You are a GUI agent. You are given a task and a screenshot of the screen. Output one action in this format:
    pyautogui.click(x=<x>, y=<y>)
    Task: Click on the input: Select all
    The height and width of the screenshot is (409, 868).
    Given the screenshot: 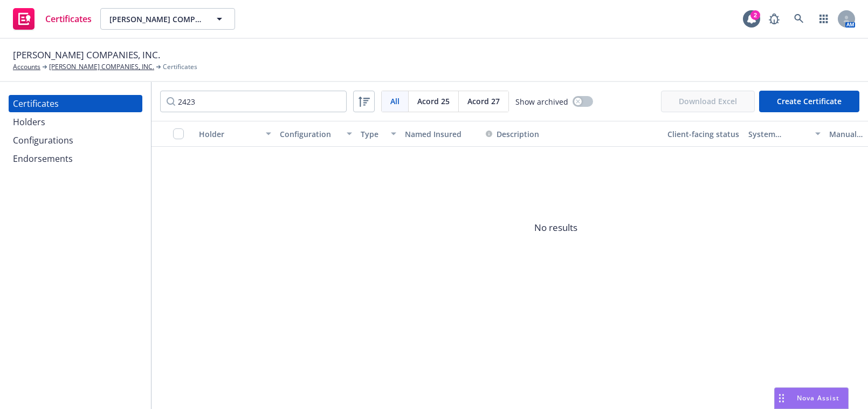 What is the action you would take?
    pyautogui.click(x=179, y=134)
    